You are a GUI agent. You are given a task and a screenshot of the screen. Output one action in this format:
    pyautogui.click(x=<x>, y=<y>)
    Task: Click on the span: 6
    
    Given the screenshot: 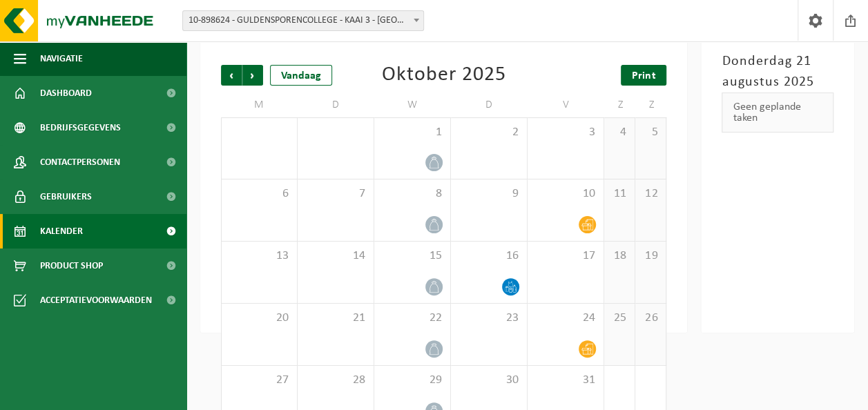 What is the action you would take?
    pyautogui.click(x=259, y=194)
    